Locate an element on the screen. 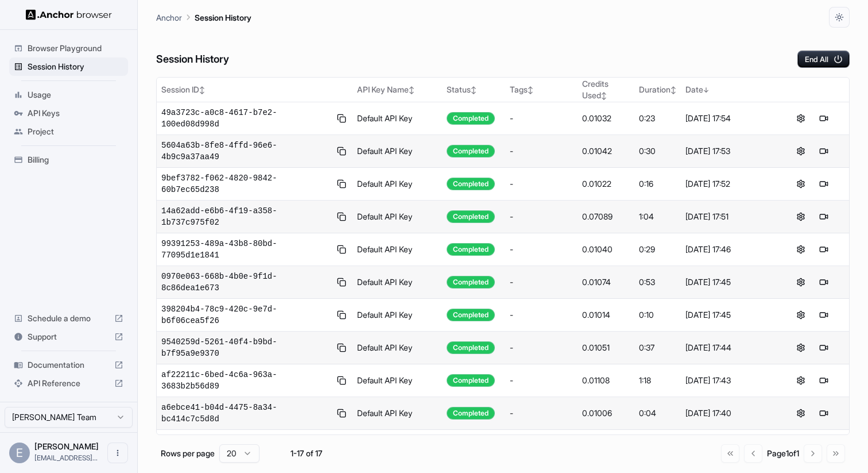  span: 5604a63b-8fe8-4ffd-96e6-4b9c9a37aa49 is located at coordinates (246, 151).